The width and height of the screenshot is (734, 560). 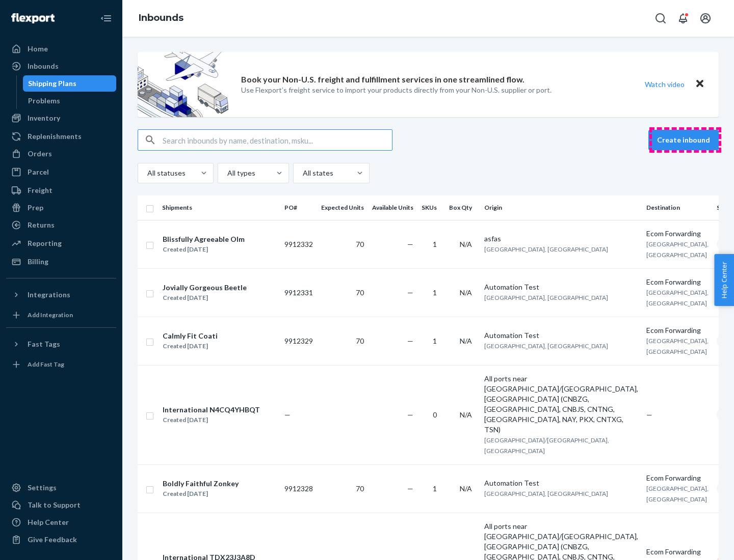 I want to click on button: Open account menu, so click(x=706, y=18).